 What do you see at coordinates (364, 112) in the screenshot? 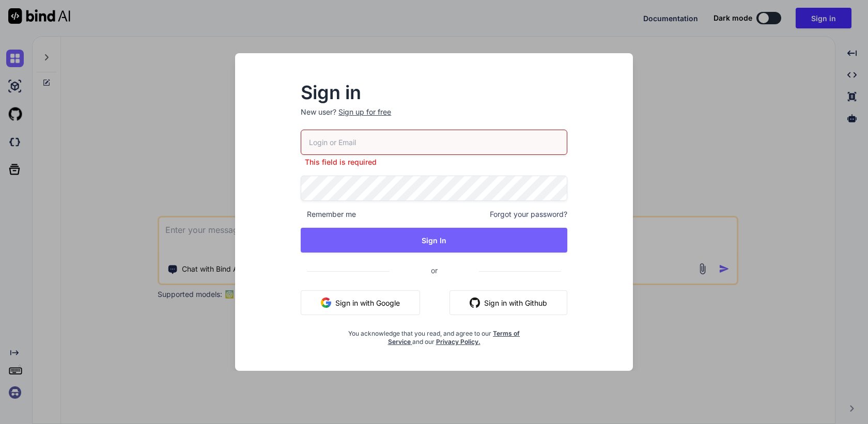
I see `div: Sign up for free` at bounding box center [364, 112].